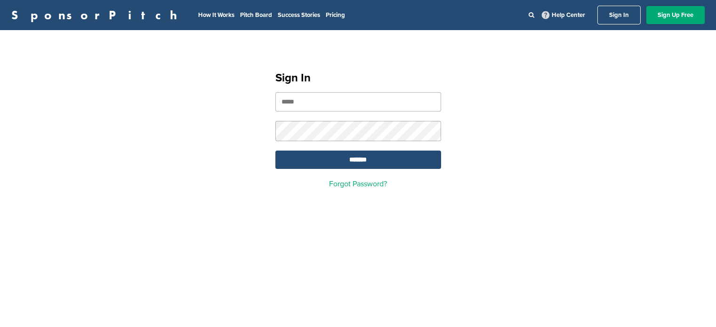  What do you see at coordinates (358, 184) in the screenshot?
I see `a: Forgot Password?` at bounding box center [358, 184].